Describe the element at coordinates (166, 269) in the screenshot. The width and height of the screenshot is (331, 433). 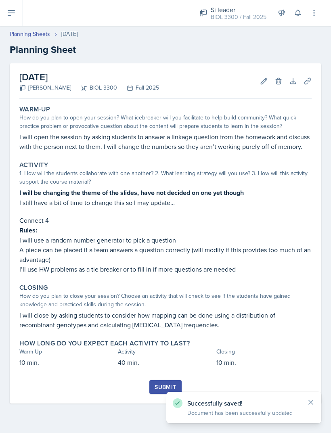
I see `p: I’ll use HW problems as a tie breaker or to fill in if more questions are needed` at that location.